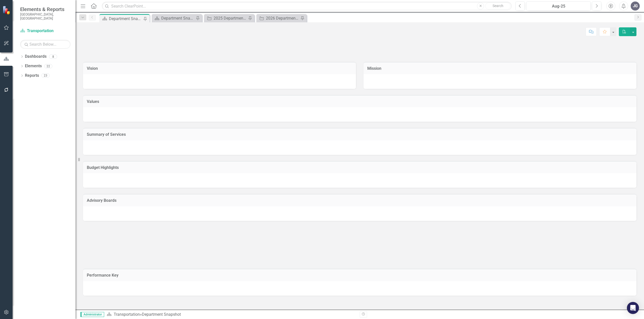 The height and width of the screenshot is (319, 644). I want to click on h3: Mission, so click(500, 68).